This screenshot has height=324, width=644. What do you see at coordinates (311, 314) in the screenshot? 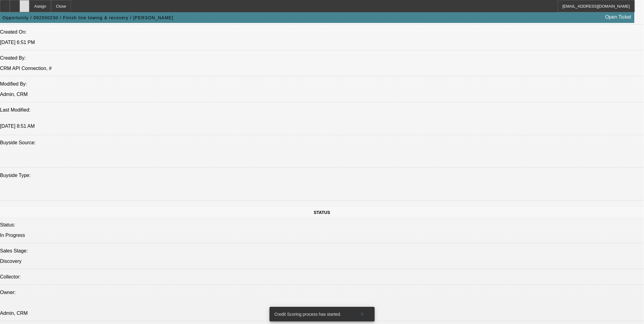
I see `div: Credit Scoring process has started.` at bounding box center [311, 314].